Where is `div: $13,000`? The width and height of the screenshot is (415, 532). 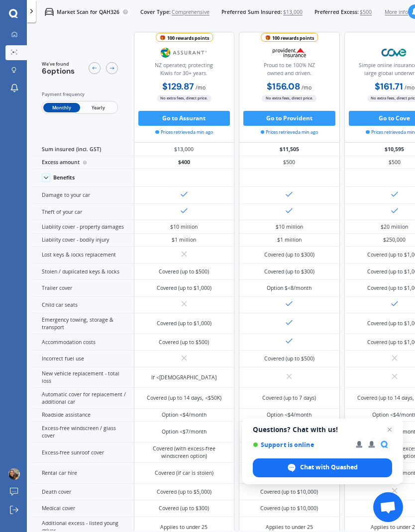 div: $13,000 is located at coordinates (184, 149).